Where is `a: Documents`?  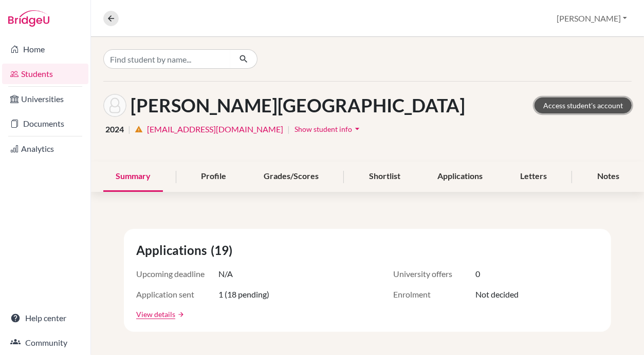
a: Documents is located at coordinates (45, 123).